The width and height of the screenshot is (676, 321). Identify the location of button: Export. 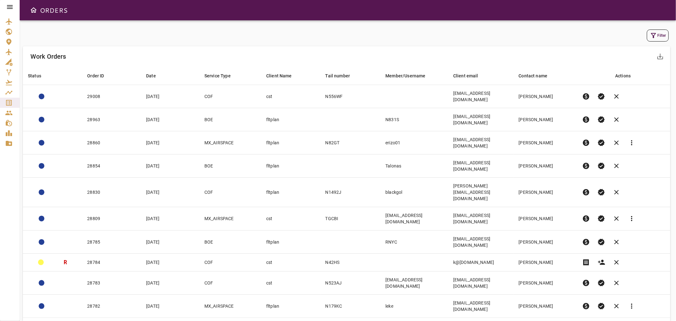
(660, 56).